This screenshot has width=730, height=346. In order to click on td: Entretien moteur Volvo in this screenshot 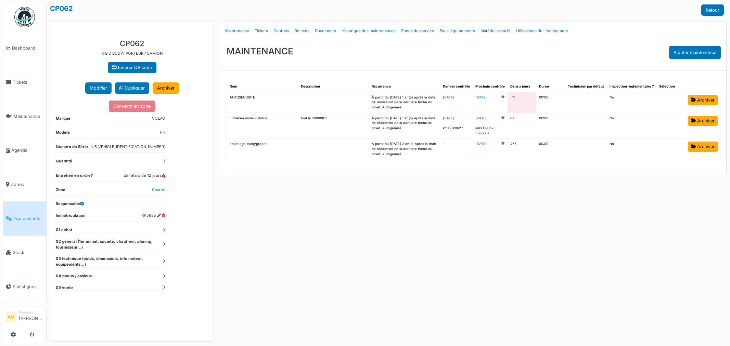, I will do `click(262, 126)`.